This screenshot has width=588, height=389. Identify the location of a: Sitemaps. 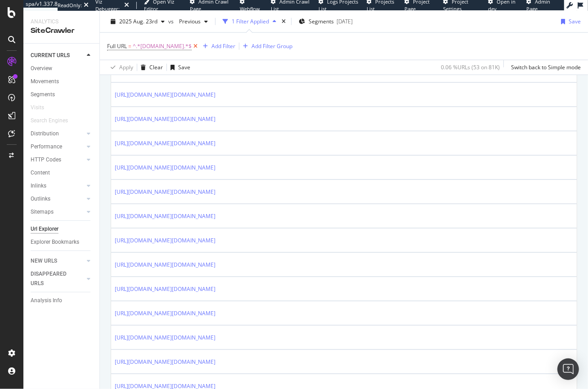
(58, 212).